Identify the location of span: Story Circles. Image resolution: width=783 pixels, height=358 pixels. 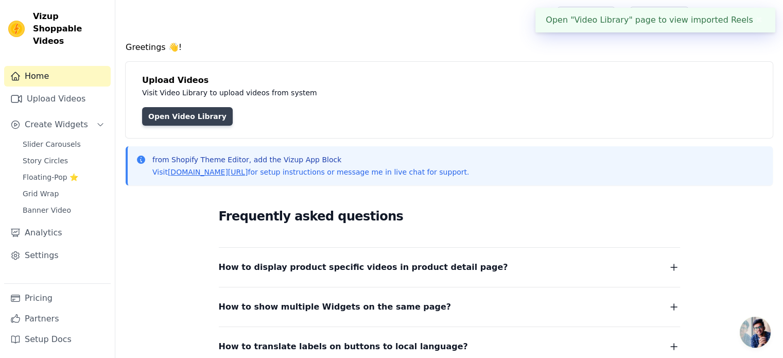
(45, 161).